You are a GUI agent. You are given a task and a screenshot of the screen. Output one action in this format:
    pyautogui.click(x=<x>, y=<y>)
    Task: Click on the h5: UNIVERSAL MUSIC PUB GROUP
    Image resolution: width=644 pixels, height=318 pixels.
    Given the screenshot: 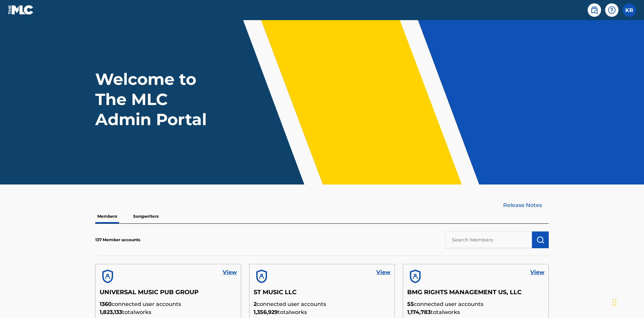 What is the action you would take?
    pyautogui.click(x=168, y=294)
    